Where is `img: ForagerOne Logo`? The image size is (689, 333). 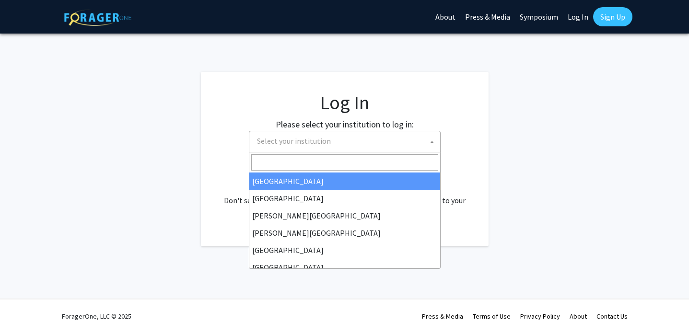 img: ForagerOne Logo is located at coordinates (98, 17).